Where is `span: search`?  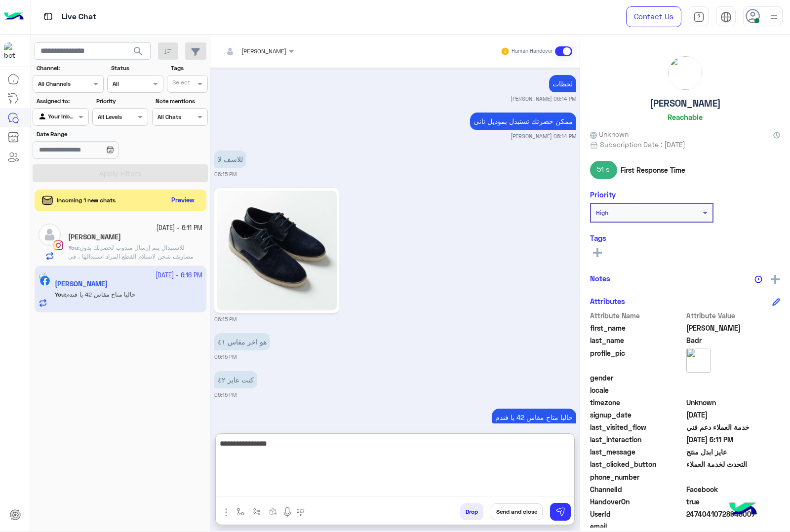 span: search is located at coordinates (138, 51).